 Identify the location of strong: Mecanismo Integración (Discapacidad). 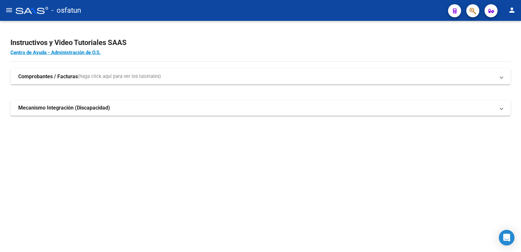
(64, 108).